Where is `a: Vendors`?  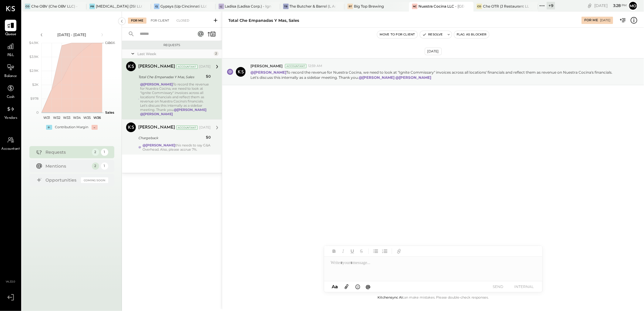 a: Vendors is located at coordinates (11, 112).